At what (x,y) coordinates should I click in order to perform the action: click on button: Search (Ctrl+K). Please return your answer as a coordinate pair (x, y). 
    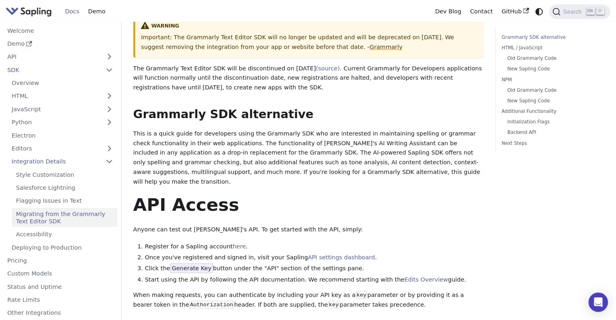
    Looking at the image, I should click on (579, 12).